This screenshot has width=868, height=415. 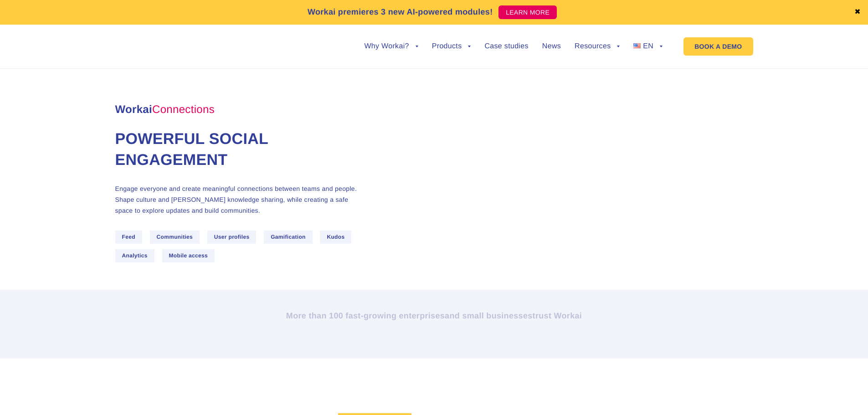 What do you see at coordinates (528, 12) in the screenshot?
I see `a: LEARN MORE` at bounding box center [528, 12].